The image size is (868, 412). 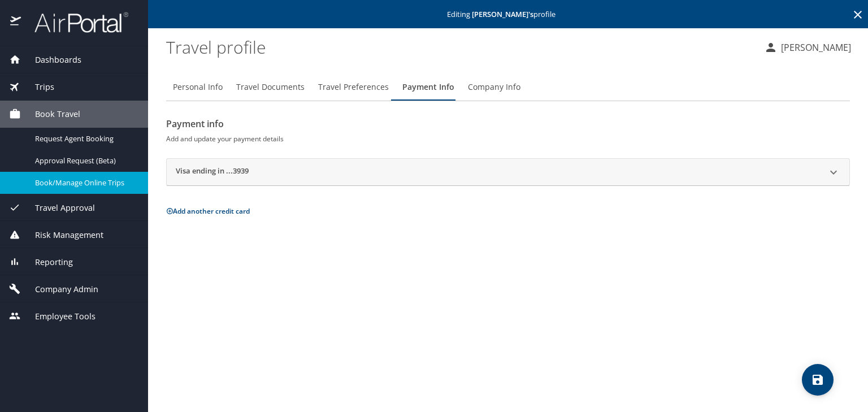 I want to click on h2: Visa ending in ...3939, so click(x=212, y=172).